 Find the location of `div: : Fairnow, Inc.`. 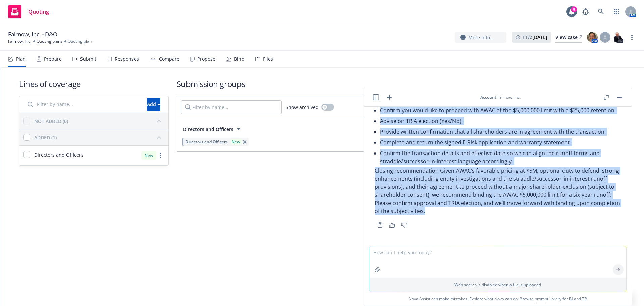

div: : Fairnow, Inc. is located at coordinates (501, 97).